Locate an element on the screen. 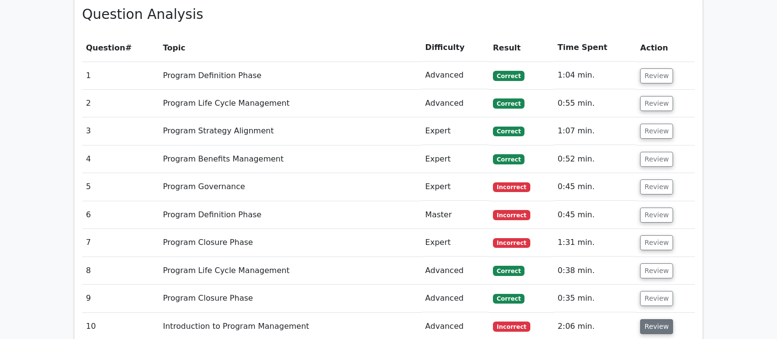 Image resolution: width=777 pixels, height=339 pixels. td: Program Governance is located at coordinates (290, 187).